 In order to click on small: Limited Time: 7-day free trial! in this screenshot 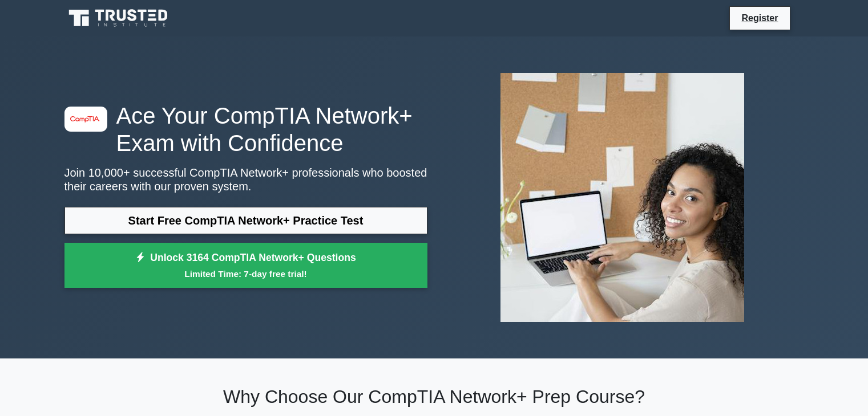, I will do `click(246, 274)`.